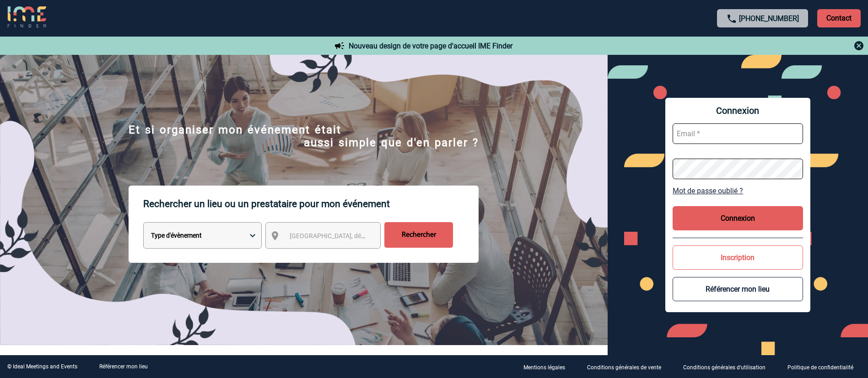 The image size is (868, 378). What do you see at coordinates (732, 19) in the screenshot?
I see `img: call-24-px.png` at bounding box center [732, 19].